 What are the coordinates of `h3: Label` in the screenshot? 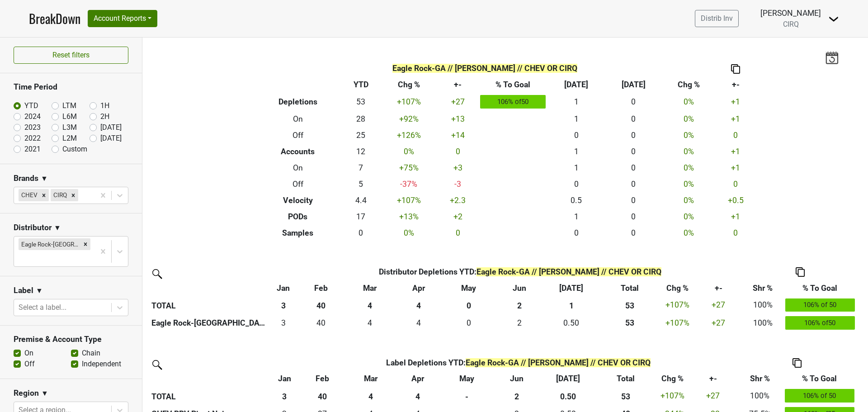 It's located at (24, 290).